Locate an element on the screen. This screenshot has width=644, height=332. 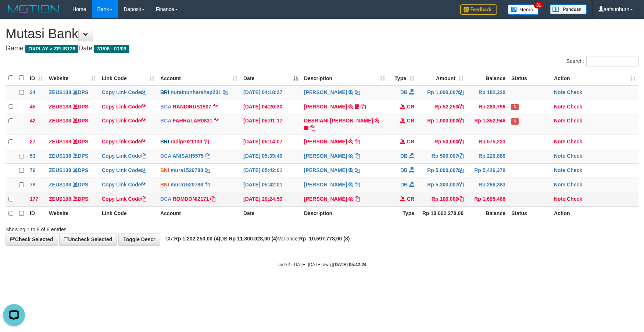
th: Action is located at coordinates (595, 213).